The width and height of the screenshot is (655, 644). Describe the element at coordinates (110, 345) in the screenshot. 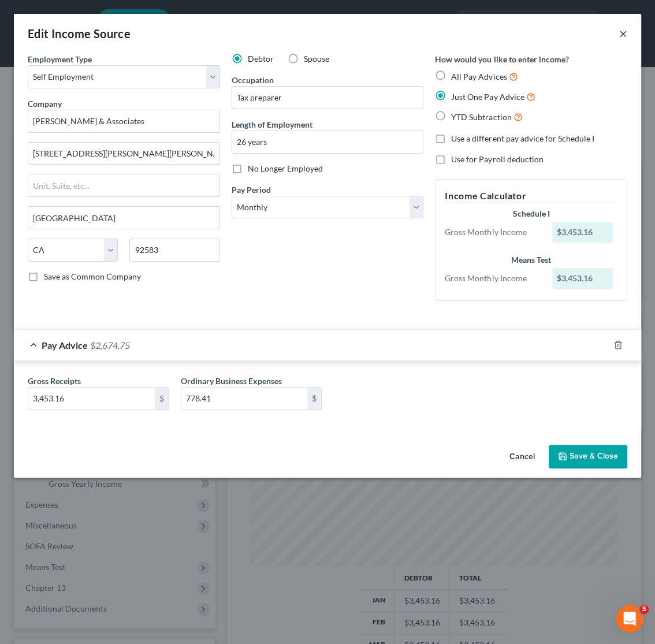

I see `span: $2,674.75` at that location.